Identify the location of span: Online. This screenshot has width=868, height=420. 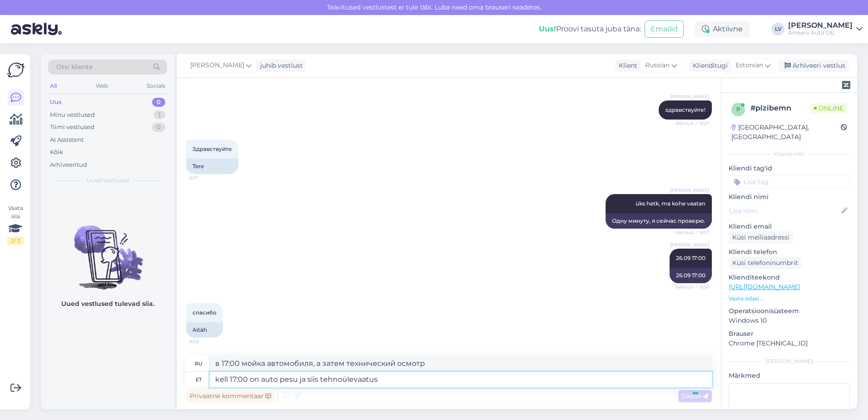
(829, 108).